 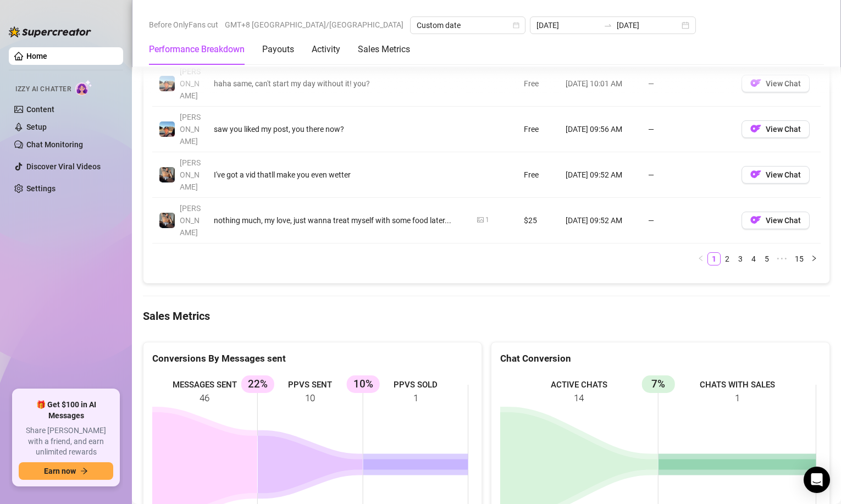 I want to click on a: 2, so click(x=727, y=259).